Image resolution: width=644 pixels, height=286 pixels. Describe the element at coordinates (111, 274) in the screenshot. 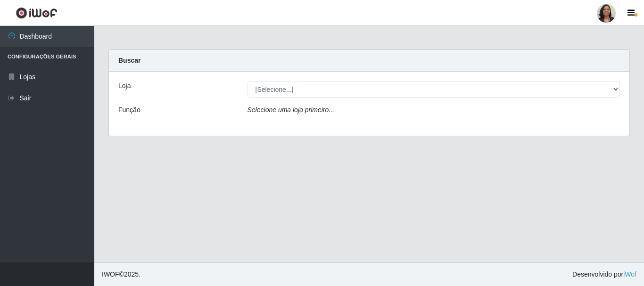

I see `span: IWOF` at that location.